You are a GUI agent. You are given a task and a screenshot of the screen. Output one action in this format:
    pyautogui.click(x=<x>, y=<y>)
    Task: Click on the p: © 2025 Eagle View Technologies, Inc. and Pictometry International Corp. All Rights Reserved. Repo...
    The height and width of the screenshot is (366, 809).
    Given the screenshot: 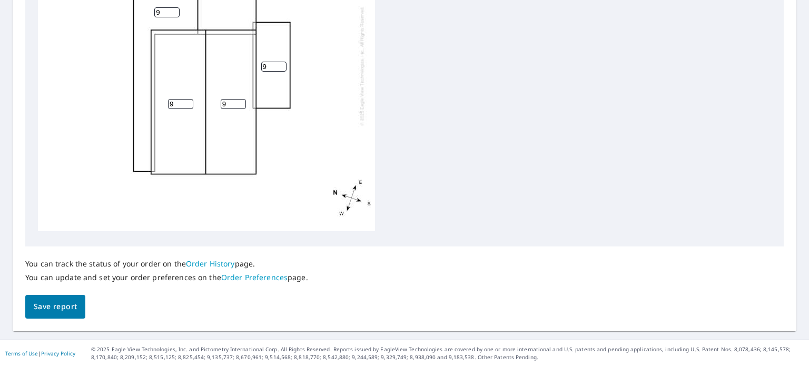 What is the action you would take?
    pyautogui.click(x=447, y=354)
    